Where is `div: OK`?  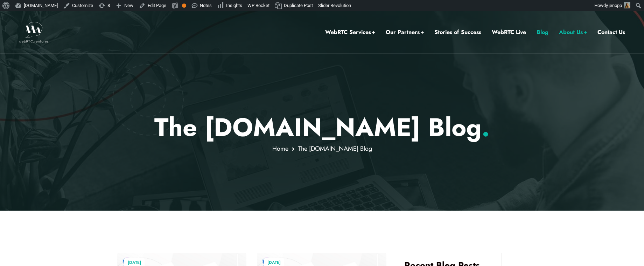 div: OK is located at coordinates (184, 6).